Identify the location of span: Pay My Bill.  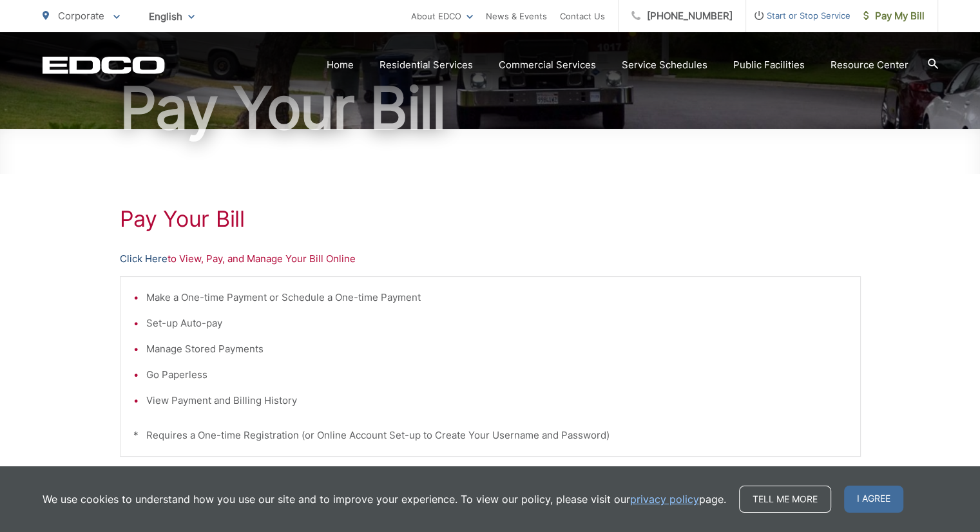
(894, 17).